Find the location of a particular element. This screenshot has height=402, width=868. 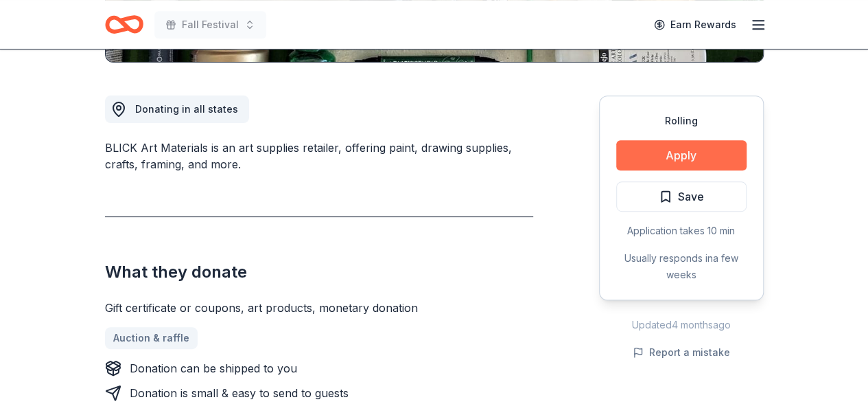

span: Save is located at coordinates (691, 196).